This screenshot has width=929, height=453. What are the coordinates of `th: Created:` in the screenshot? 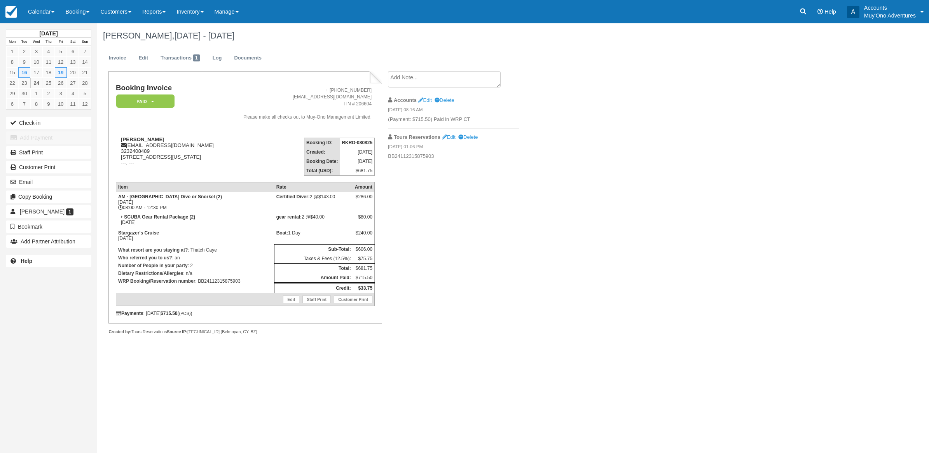 It's located at (322, 152).